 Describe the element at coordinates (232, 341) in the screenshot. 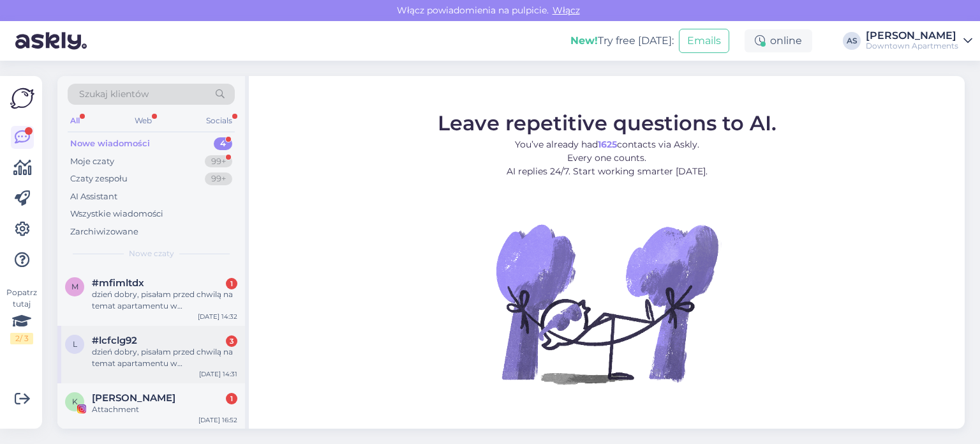

I see `div: 3` at that location.